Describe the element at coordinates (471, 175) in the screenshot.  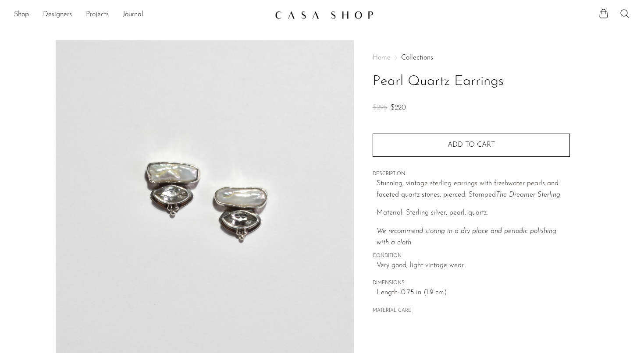
I see `span: DESCRIPTION` at that location.